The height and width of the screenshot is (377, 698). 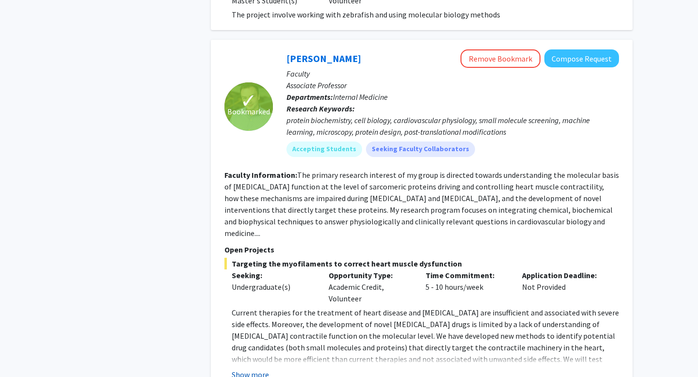 What do you see at coordinates (453, 74) in the screenshot?
I see `p: Faculty` at bounding box center [453, 74].